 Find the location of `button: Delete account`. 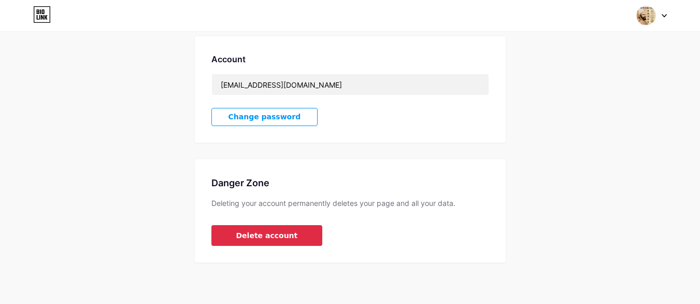

button: Delete account is located at coordinates (267, 235).